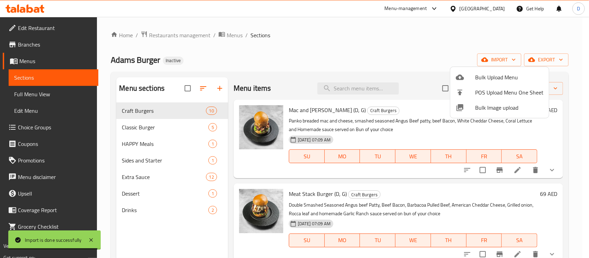  Describe the element at coordinates (509, 108) in the screenshot. I see `span: Bulk Image upload` at that location.